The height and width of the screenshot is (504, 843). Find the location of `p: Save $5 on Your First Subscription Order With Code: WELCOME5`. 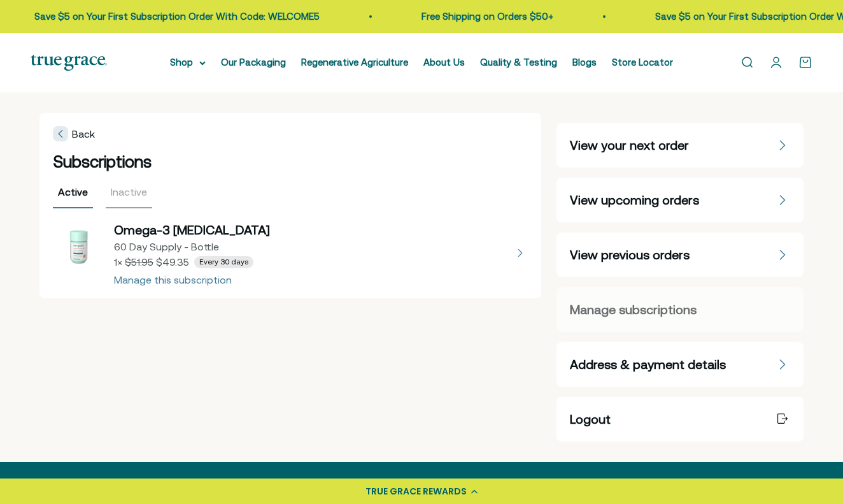

p: Save $5 on Your First Subscription Order With Code: WELCOME5 is located at coordinates (176, 17).